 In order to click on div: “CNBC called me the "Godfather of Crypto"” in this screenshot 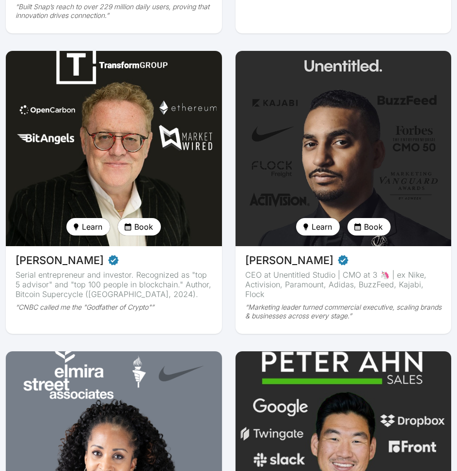, I will do `click(114, 307)`.